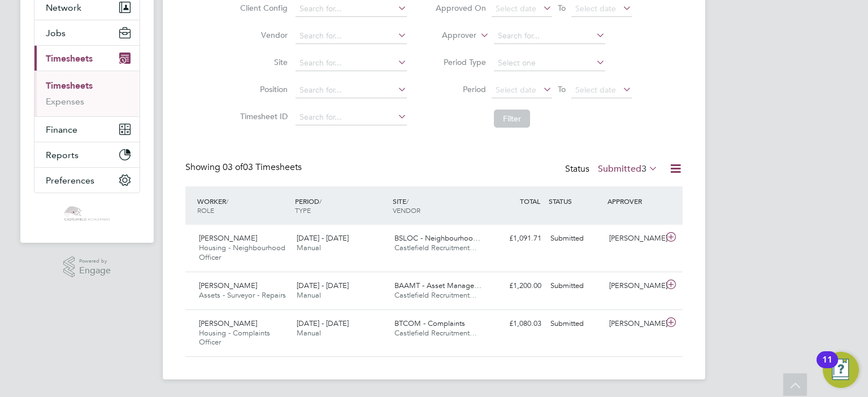 The image size is (868, 397). What do you see at coordinates (841, 370) in the screenshot?
I see `button: Open Resource Center, 11 new notifications` at bounding box center [841, 370].